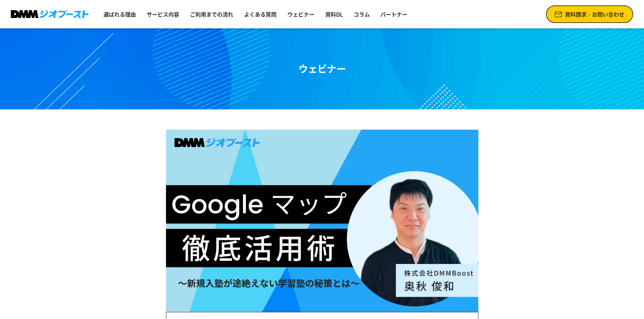 This screenshot has width=644, height=319. Describe the element at coordinates (120, 14) in the screenshot. I see `a: 選ばれる理由` at that location.